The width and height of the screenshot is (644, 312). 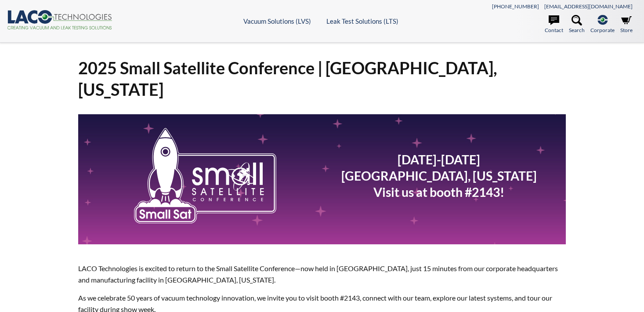 What do you see at coordinates (322, 274) in the screenshot?
I see `p: LACO Technologies is excited to return to the Small Satellite Conference—now held in [GEOGRAPHIC_...` at bounding box center [322, 274].